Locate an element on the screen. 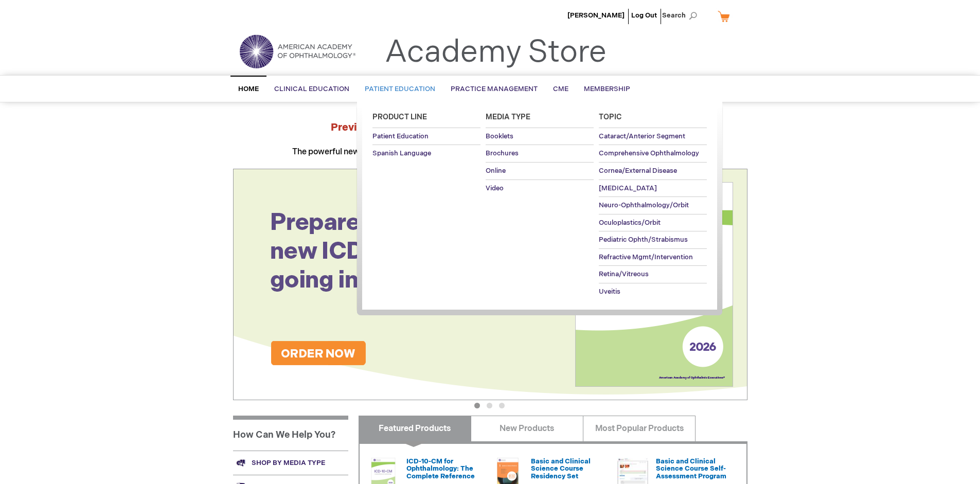 Image resolution: width=980 pixels, height=484 pixels. span: Media Type is located at coordinates (508, 117).